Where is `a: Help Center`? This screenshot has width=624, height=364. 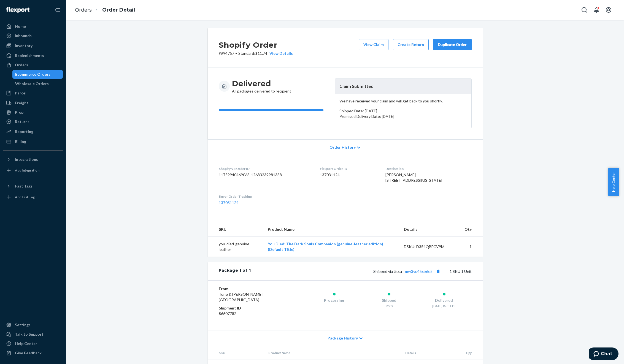 a: Help Center is located at coordinates (33, 343).